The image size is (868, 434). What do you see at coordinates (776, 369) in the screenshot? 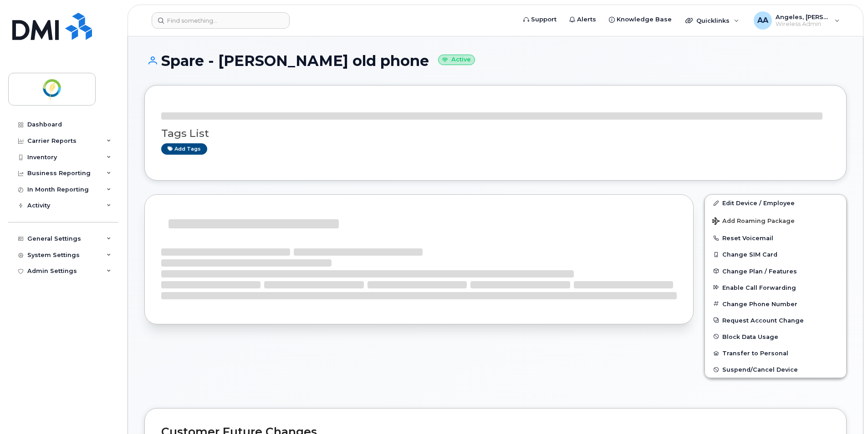
I see `button: Suspend/Cancel Device` at bounding box center [776, 369].